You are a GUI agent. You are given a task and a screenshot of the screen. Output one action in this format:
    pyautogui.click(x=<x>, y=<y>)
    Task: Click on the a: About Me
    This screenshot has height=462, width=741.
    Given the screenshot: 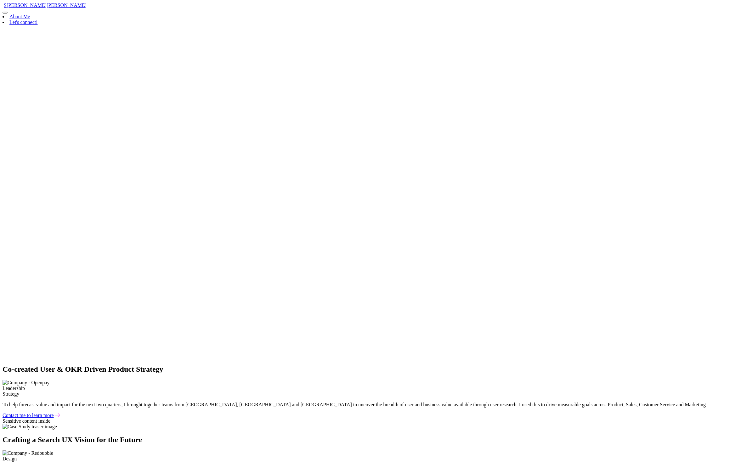 What is the action you would take?
    pyautogui.click(x=20, y=16)
    